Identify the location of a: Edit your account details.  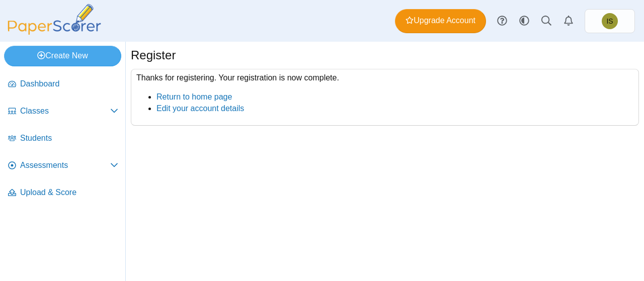
(200, 108).